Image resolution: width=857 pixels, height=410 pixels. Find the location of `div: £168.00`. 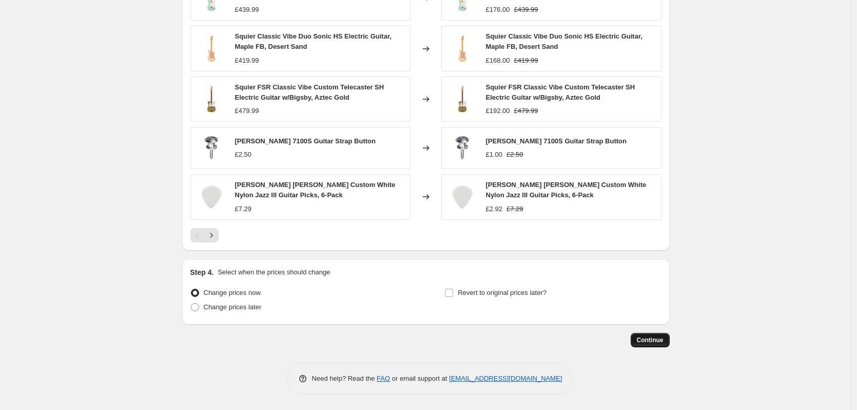

div: £168.00 is located at coordinates (498, 61).